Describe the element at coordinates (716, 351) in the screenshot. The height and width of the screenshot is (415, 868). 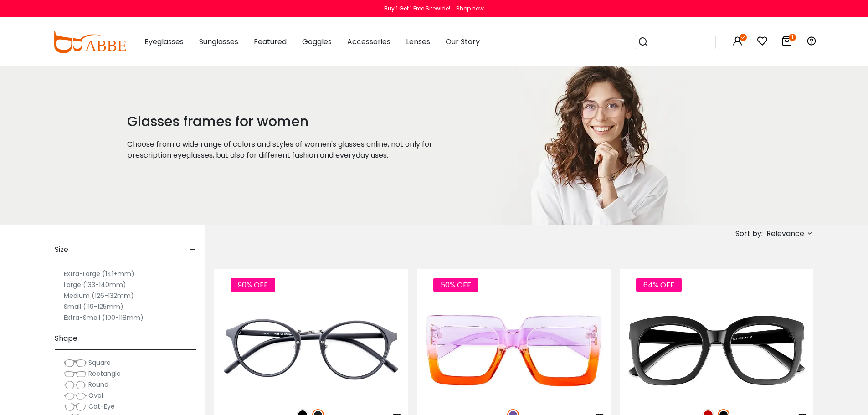
I see `a: Black Gala - Plastic ,Universal Bridge Fit` at that location.